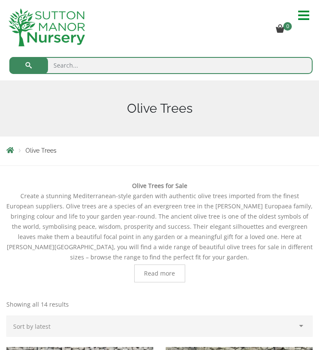 The width and height of the screenshot is (319, 350). What do you see at coordinates (159, 231) in the screenshot?
I see `div: Create a stunning Mediterranean-style garden with authentic olive trees imported from the finest ...` at bounding box center [159, 231].